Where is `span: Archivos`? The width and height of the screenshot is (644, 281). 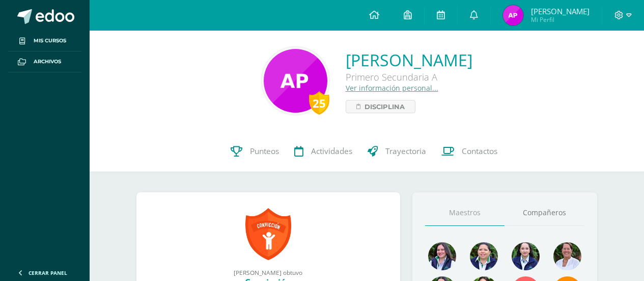 span: Archivos is located at coordinates (47, 62).